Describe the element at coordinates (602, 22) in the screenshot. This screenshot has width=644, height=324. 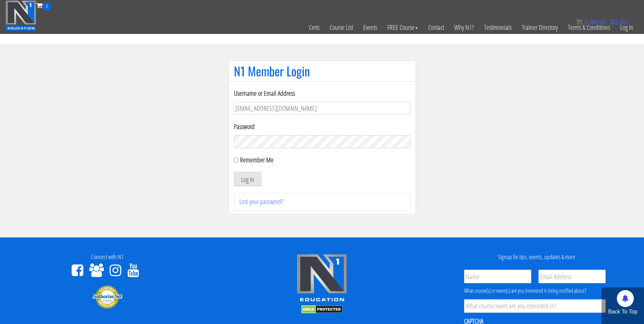
I see `a: 0 items: $0.00` at that location.